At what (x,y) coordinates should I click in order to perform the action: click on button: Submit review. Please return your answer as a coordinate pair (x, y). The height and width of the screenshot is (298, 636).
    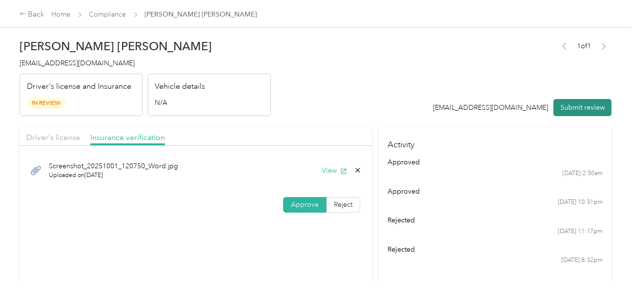
    Looking at the image, I should click on (582, 107).